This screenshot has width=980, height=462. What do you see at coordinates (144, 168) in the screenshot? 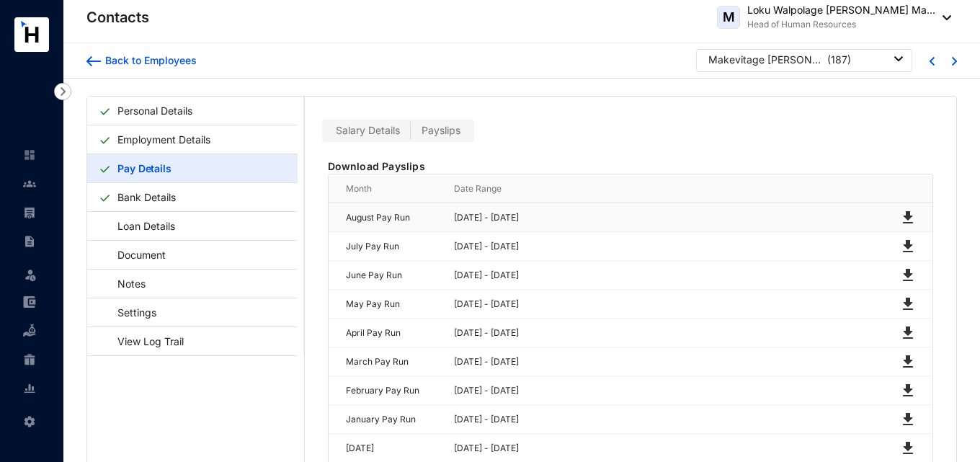
I see `a: Pay Details` at bounding box center [144, 168].